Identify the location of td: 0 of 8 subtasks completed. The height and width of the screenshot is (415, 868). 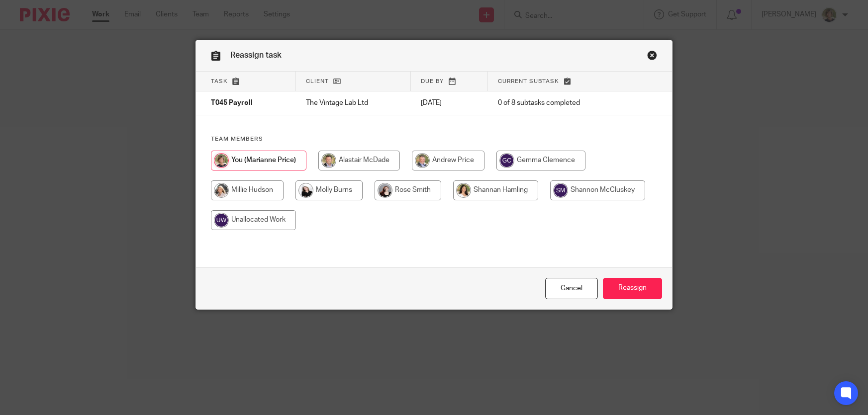
(559, 103).